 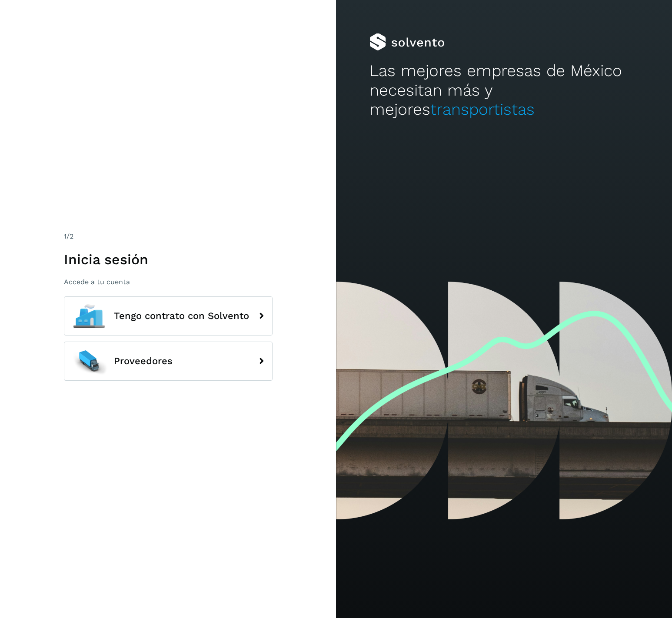 What do you see at coordinates (143, 361) in the screenshot?
I see `span: Proveedores` at bounding box center [143, 361].